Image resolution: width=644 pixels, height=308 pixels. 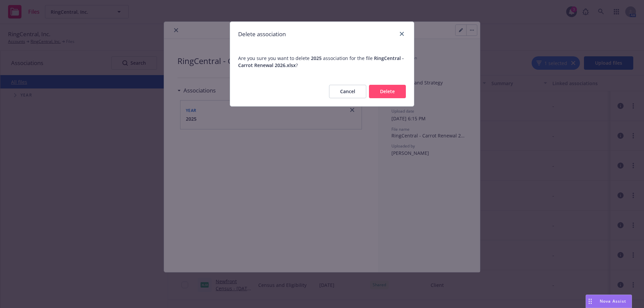 I want to click on span: Nova Assist, so click(x=613, y=301).